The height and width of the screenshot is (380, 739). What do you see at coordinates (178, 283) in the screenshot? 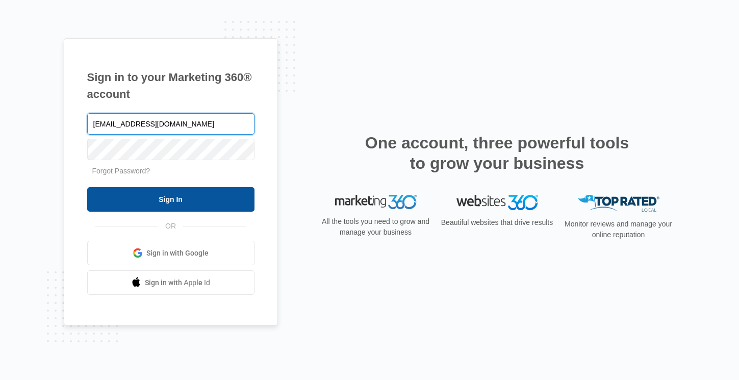
I see `span: Sign in with Apple Id` at bounding box center [178, 283].